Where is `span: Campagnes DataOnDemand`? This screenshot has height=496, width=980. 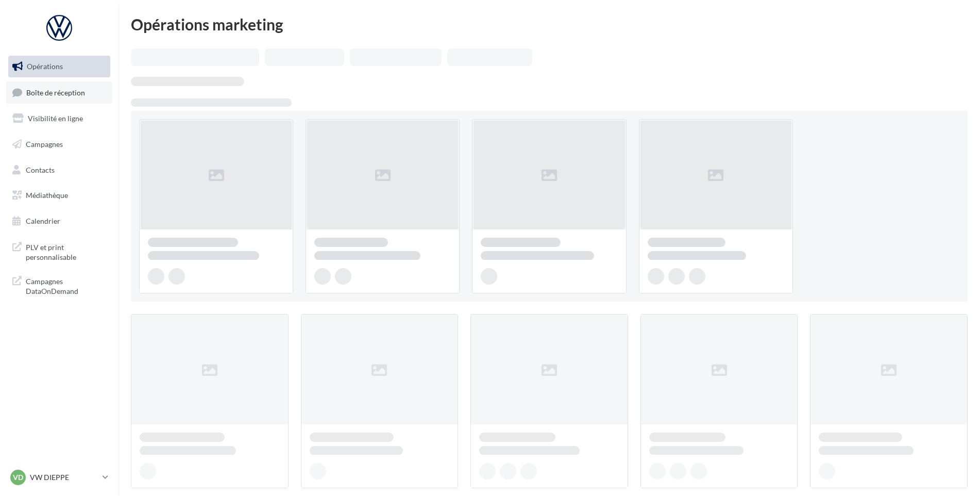
span: Campagnes DataOnDemand is located at coordinates (66, 285).